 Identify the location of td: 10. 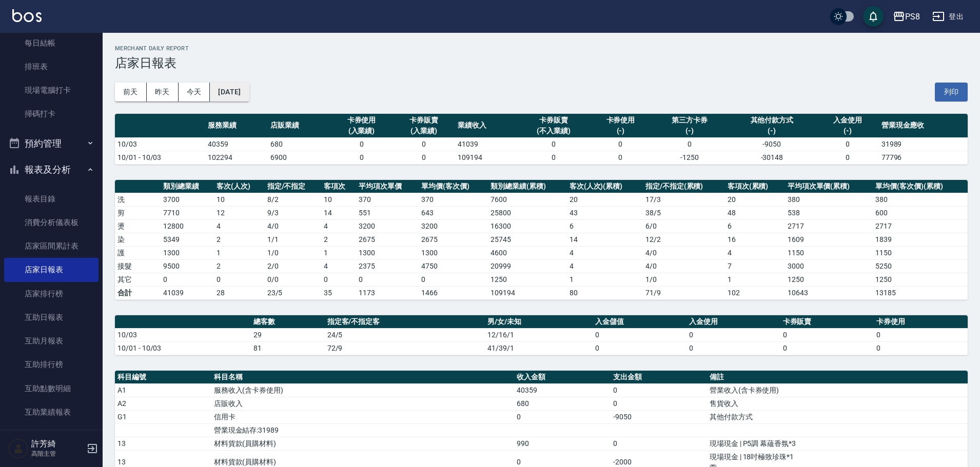
(240, 200).